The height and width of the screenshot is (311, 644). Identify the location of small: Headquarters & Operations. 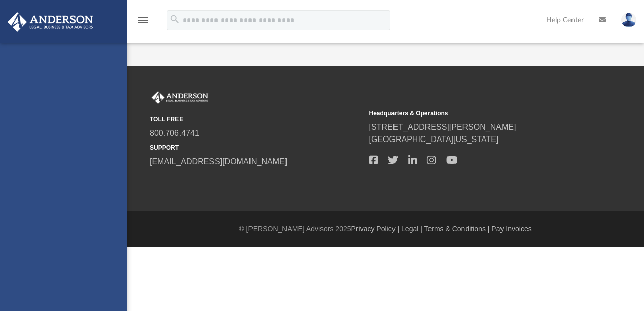
(475, 113).